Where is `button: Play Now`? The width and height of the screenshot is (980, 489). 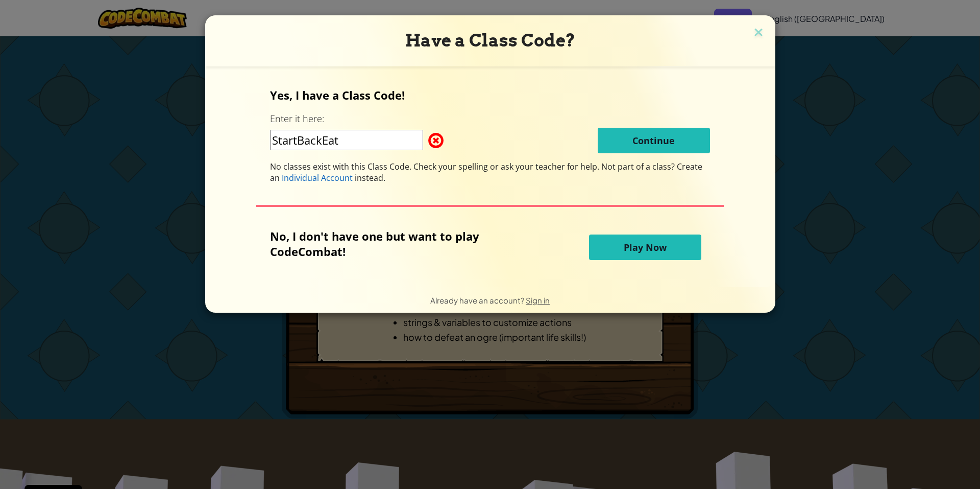
button: Play Now is located at coordinates (645, 248).